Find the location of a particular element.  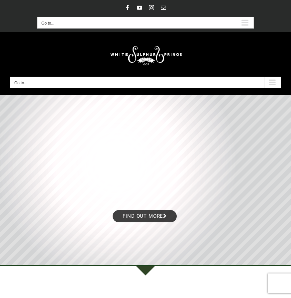

nav: Secondary Mobile Menu is located at coordinates (145, 23).